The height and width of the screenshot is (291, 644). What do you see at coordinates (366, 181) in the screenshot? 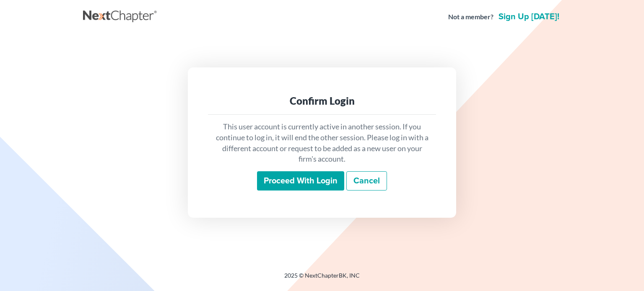
I see `a: Cancel` at bounding box center [366, 181].